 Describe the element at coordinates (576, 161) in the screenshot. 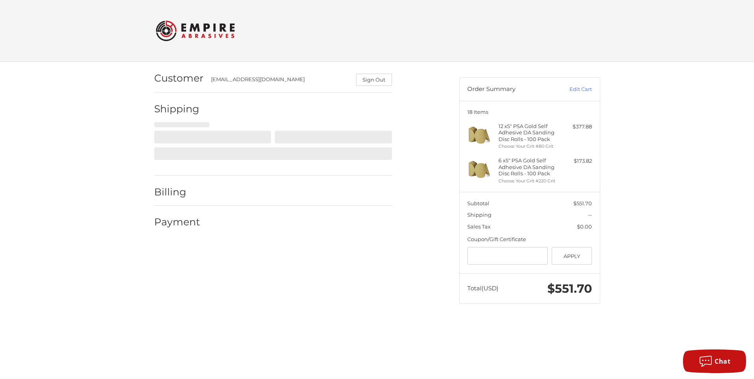

I see `div: $173.82` at that location.